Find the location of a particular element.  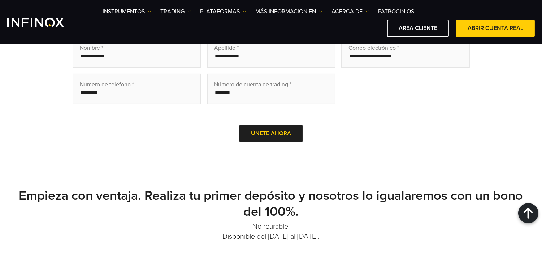

a: Patrocinios is located at coordinates (396, 12).